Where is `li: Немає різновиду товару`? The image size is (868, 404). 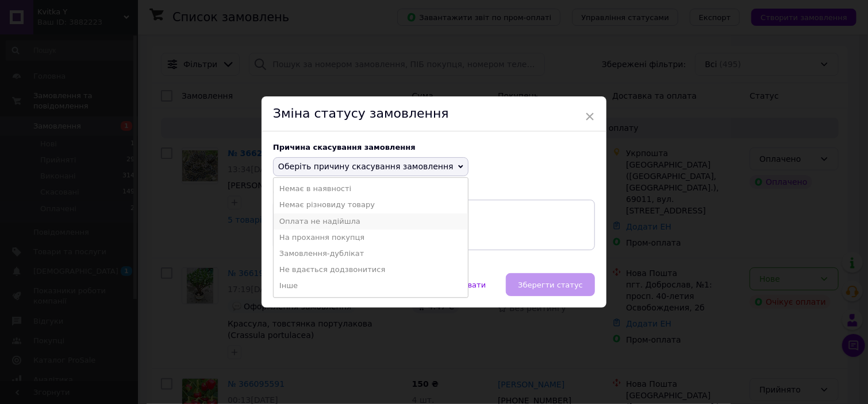
li: Немає різновиду товару is located at coordinates (371, 205).